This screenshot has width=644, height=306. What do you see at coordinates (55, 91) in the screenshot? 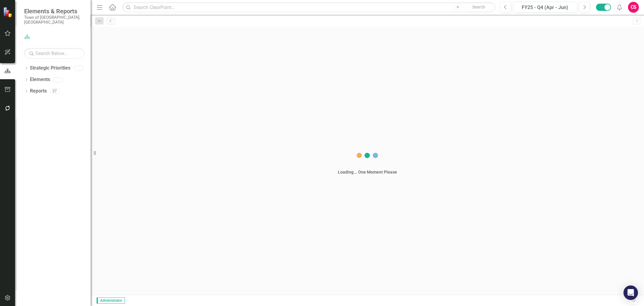
I see `div: 27` at bounding box center [55, 91].